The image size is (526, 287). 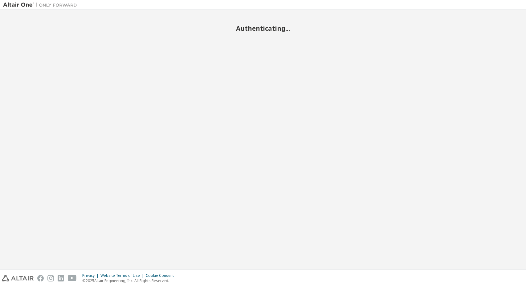 I want to click on div: Cookie Consent, so click(x=161, y=276).